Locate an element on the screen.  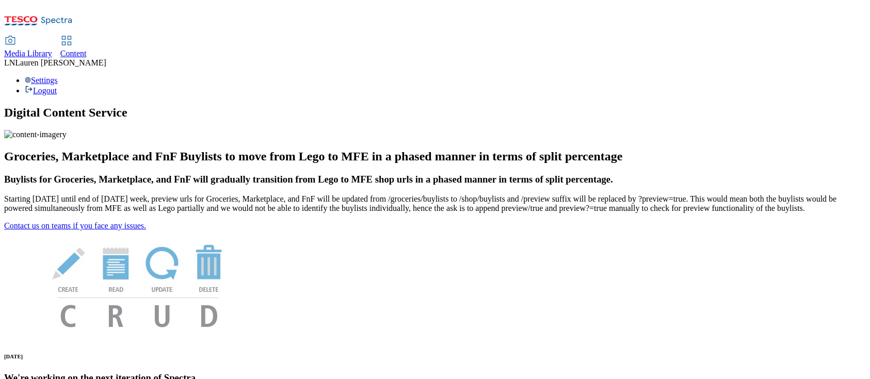
span: Media Library is located at coordinates (28, 53).